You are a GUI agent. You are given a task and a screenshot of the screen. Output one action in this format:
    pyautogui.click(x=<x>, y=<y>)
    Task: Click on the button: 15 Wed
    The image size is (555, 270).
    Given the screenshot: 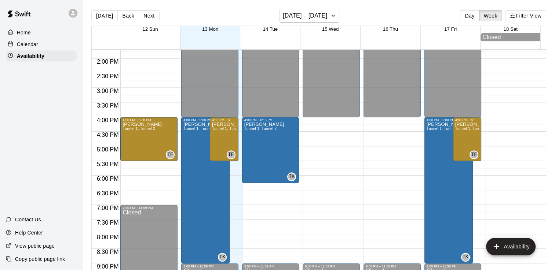 What is the action you would take?
    pyautogui.click(x=330, y=29)
    